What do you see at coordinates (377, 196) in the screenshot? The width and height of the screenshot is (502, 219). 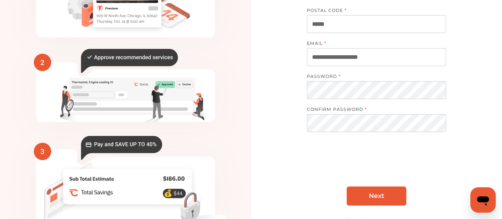 I see `a: Next` at bounding box center [377, 196].